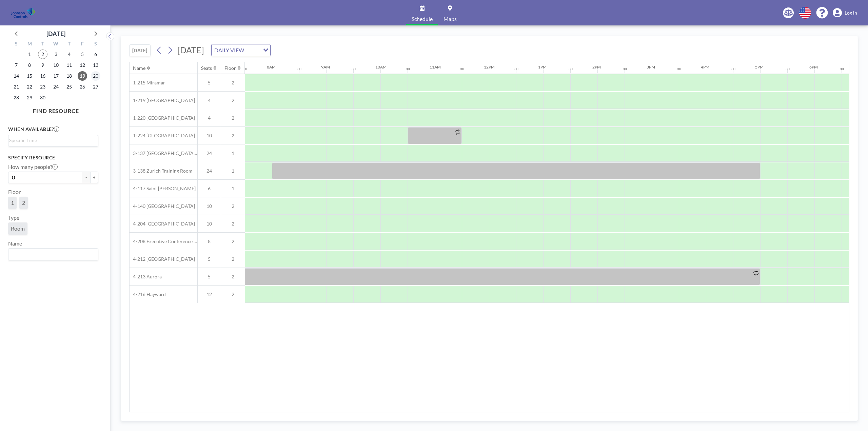  Describe the element at coordinates (56, 87) in the screenshot. I see `span: Wednesday, September 24, 2025` at that location.